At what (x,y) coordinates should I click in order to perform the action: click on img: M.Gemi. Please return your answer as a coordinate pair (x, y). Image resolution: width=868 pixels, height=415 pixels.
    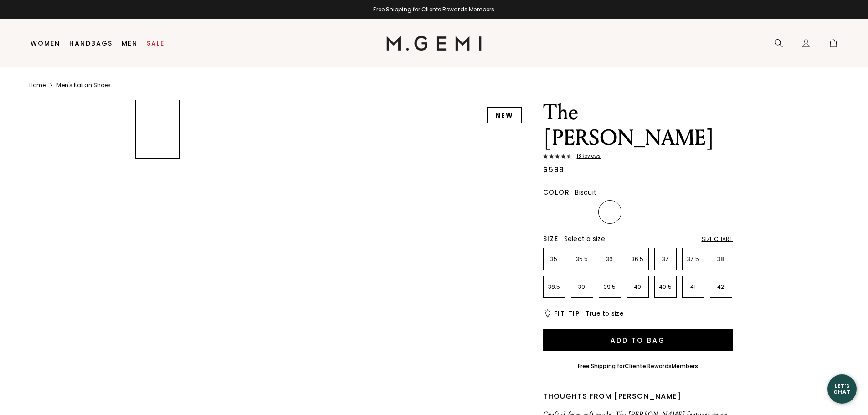
    Looking at the image, I should click on (434, 43).